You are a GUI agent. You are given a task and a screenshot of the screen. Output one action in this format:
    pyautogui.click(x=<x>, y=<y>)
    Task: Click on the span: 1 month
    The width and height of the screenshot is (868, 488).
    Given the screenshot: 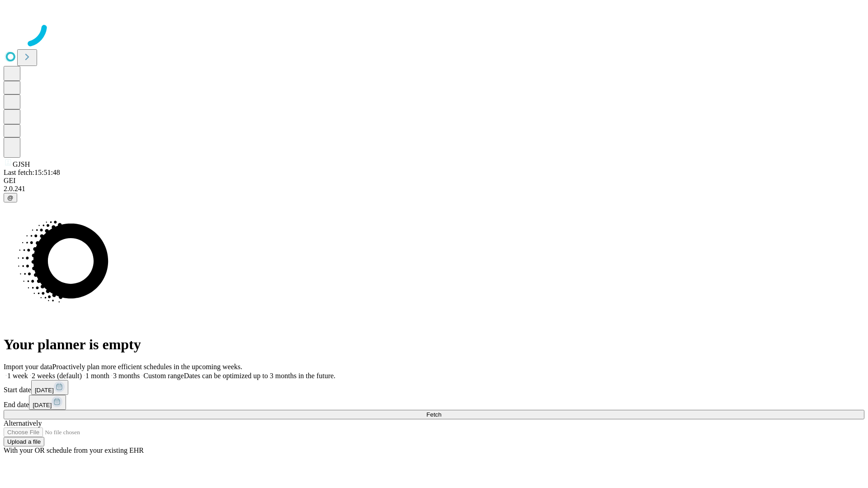 What is the action you would take?
    pyautogui.click(x=97, y=376)
    